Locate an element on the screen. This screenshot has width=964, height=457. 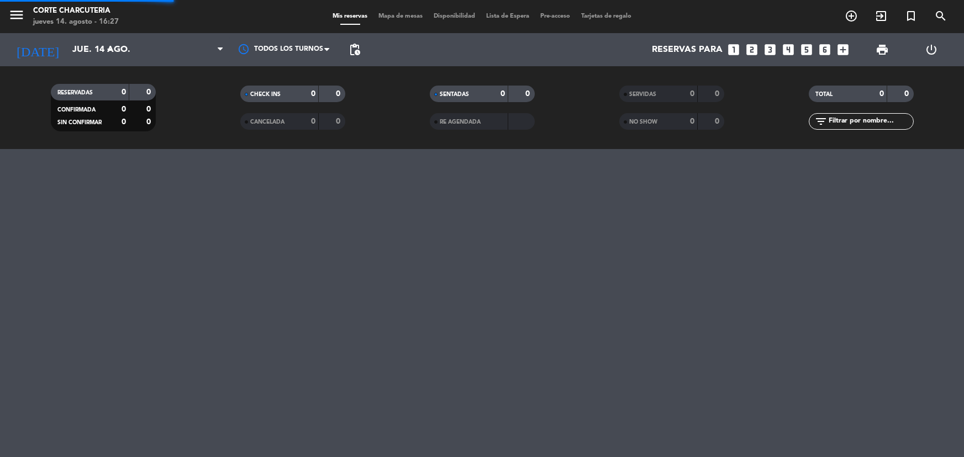
span: CHECK INS is located at coordinates (265, 94).